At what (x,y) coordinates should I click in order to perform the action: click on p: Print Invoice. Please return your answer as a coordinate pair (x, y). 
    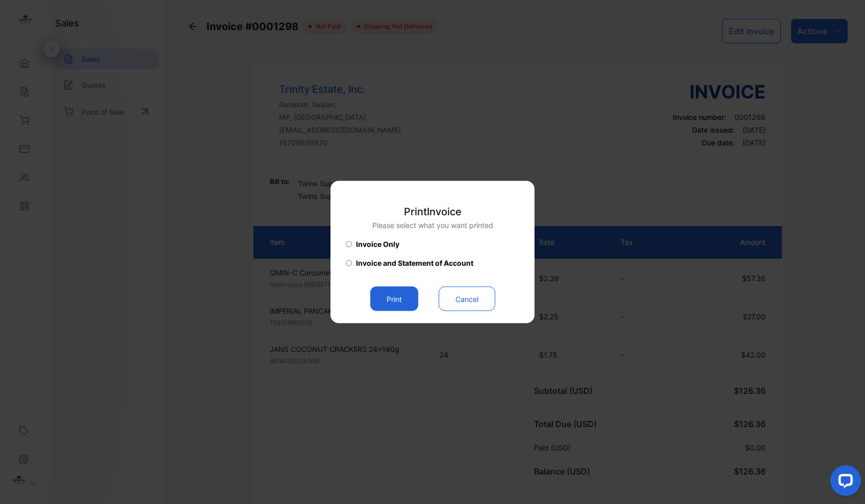
    Looking at the image, I should click on (432, 212).